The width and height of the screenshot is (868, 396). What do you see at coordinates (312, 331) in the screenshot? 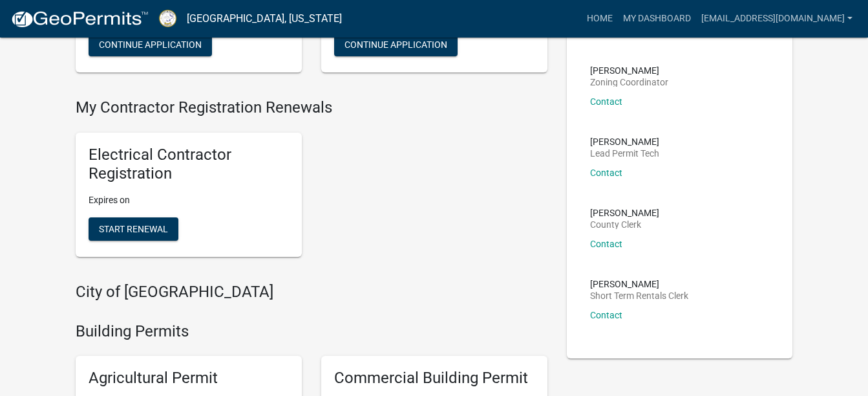
I see `h4: Building Permits` at bounding box center [312, 331].